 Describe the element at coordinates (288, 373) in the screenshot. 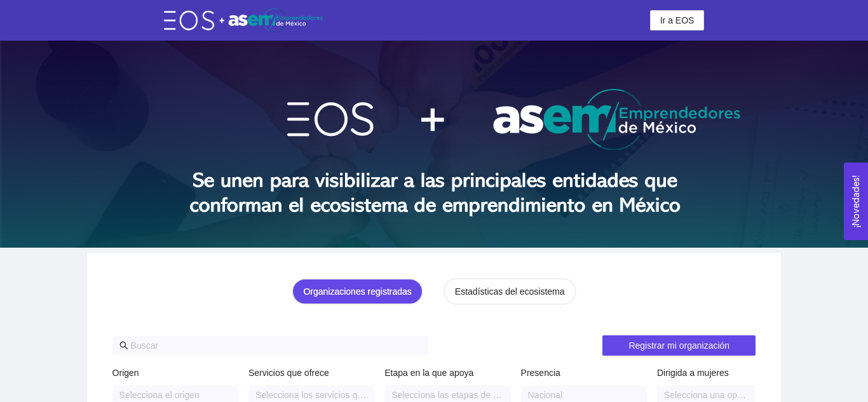

I see `label: Servicios que ofrece` at that location.